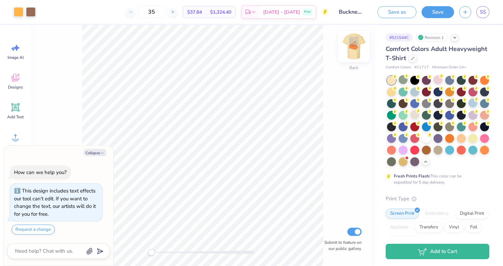  What do you see at coordinates (354, 47) in the screenshot?
I see `img: Back` at bounding box center [354, 47].